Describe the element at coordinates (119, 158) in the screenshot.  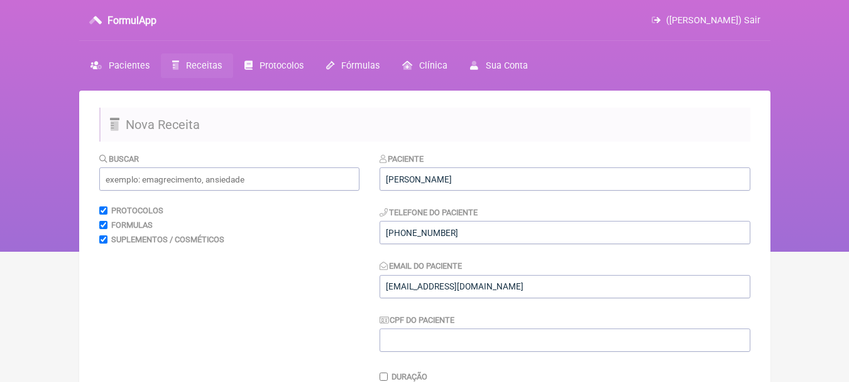
I see `label: Buscar` at that location.